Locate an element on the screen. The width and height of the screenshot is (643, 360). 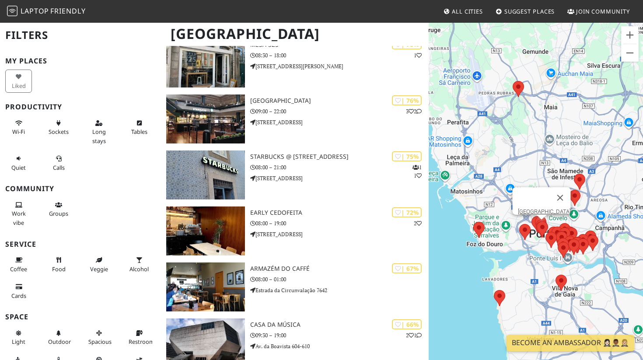
button: Quiet is located at coordinates (18, 163).